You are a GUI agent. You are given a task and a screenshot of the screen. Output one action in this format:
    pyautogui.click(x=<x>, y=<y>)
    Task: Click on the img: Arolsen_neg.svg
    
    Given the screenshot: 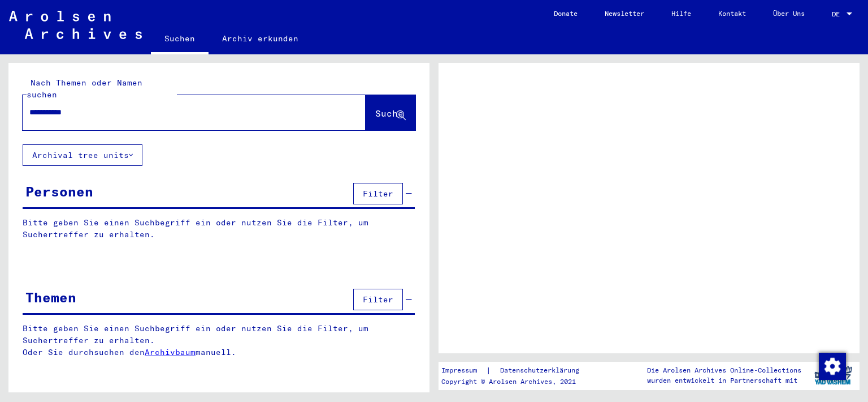 What is the action you would take?
    pyautogui.click(x=75, y=25)
    